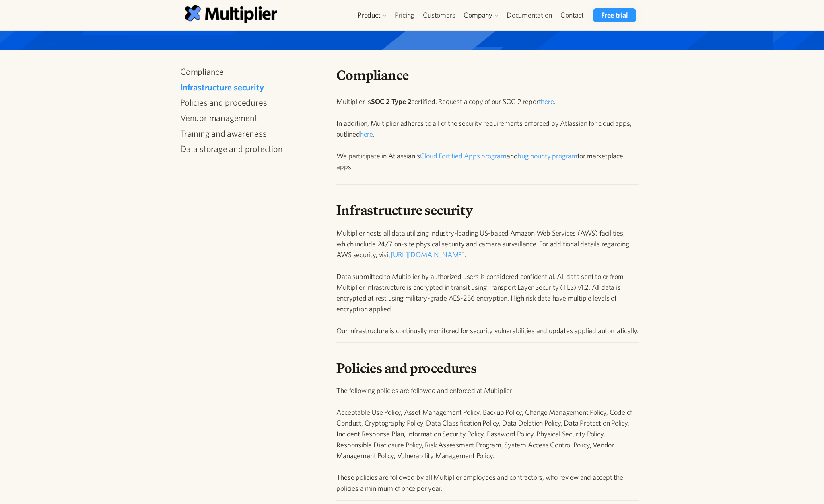 Image resolution: width=824 pixels, height=504 pixels. Describe the element at coordinates (406, 368) in the screenshot. I see `strong: Policies and procedures` at that location.